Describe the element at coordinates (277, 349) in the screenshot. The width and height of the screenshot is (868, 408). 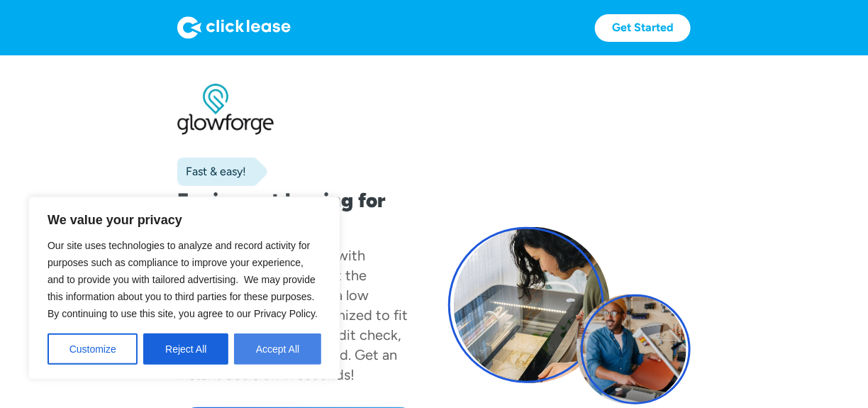
I see `button: Accept All` at that location.